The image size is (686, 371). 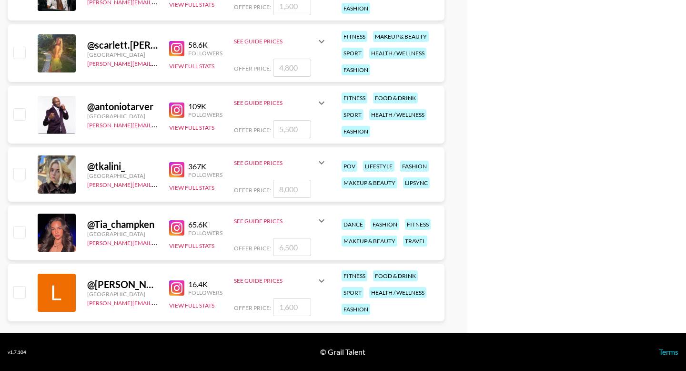 What do you see at coordinates (292, 129) in the screenshot?
I see `input: 5,500` at bounding box center [292, 129].